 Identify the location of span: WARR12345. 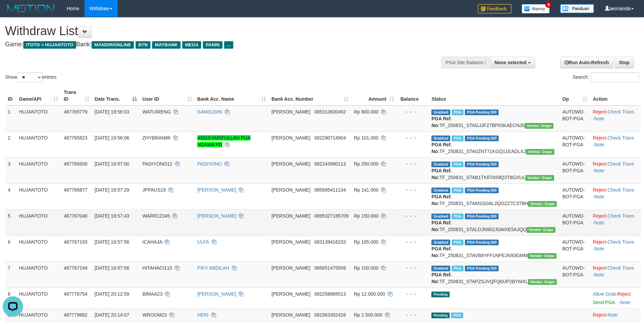
(156, 216).